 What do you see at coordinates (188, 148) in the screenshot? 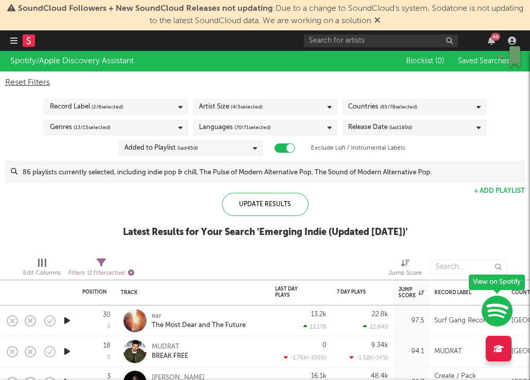
I see `span: (last 45 d)` at bounding box center [188, 148].